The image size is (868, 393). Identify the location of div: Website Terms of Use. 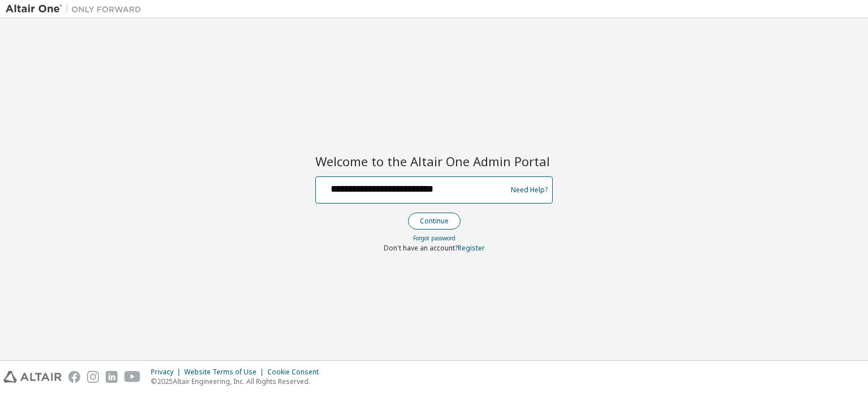
(225, 372).